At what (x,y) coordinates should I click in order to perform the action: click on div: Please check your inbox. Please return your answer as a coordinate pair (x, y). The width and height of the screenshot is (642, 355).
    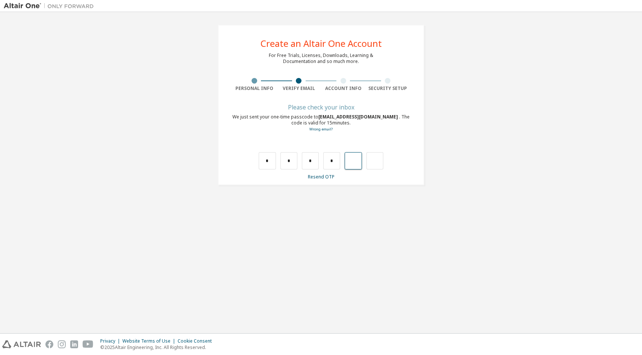
    Looking at the image, I should click on (321, 107).